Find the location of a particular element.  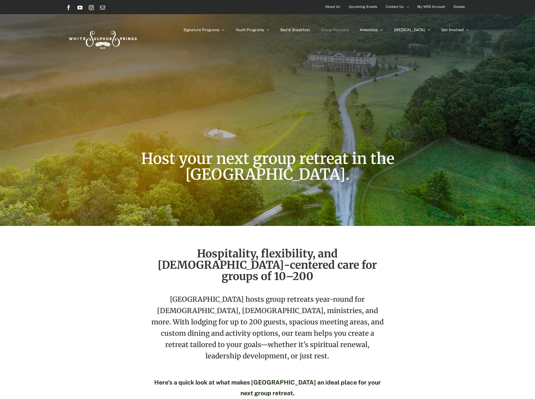

a: Bed & Breakfast is located at coordinates (295, 30).